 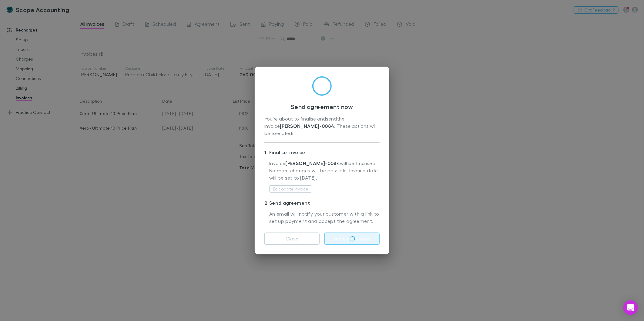 I want to click on div: 2, so click(x=266, y=203).